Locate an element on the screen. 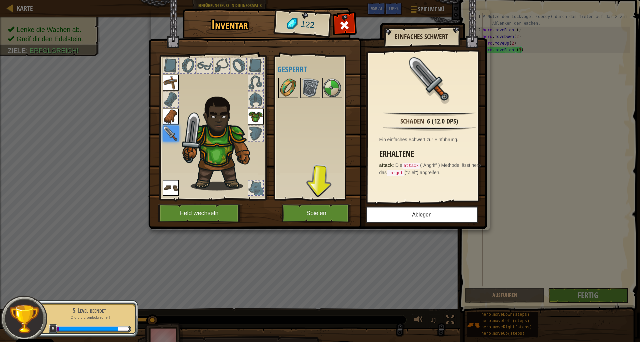 The width and height of the screenshot is (640, 342). div: Schaden is located at coordinates (412, 121).